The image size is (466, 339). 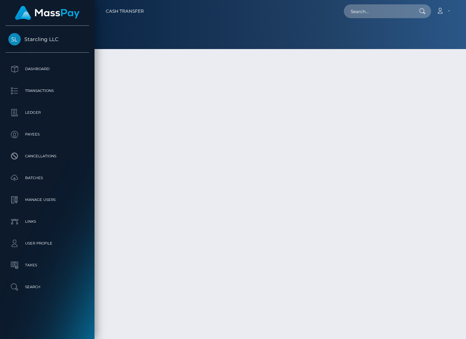 What do you see at coordinates (47, 135) in the screenshot?
I see `a: Payees` at bounding box center [47, 135].